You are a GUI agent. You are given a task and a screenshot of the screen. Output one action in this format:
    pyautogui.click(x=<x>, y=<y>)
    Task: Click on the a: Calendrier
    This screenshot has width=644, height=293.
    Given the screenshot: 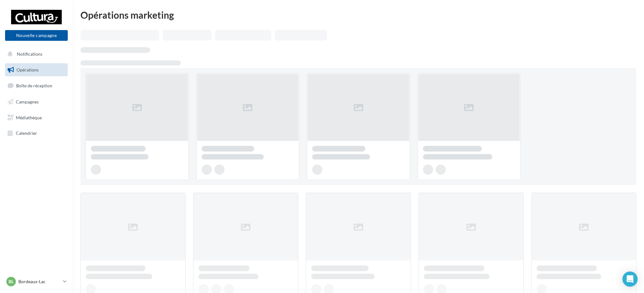 What is the action you would take?
    pyautogui.click(x=37, y=133)
    